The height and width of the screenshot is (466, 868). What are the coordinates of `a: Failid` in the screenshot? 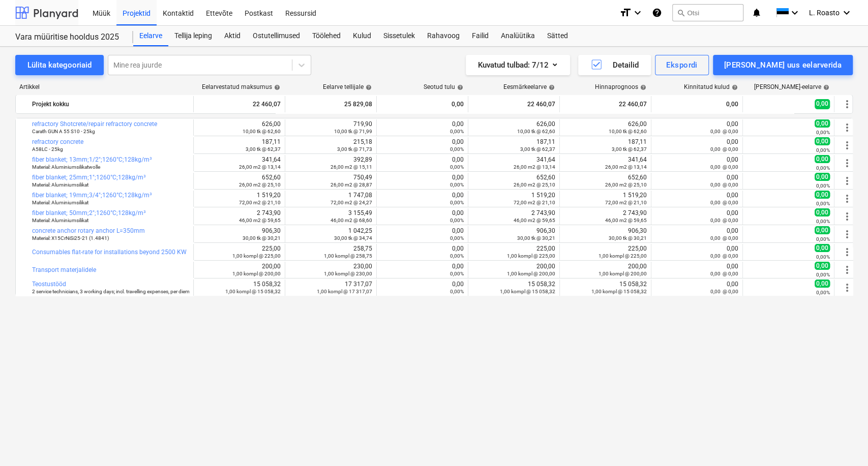 It's located at (480, 36).